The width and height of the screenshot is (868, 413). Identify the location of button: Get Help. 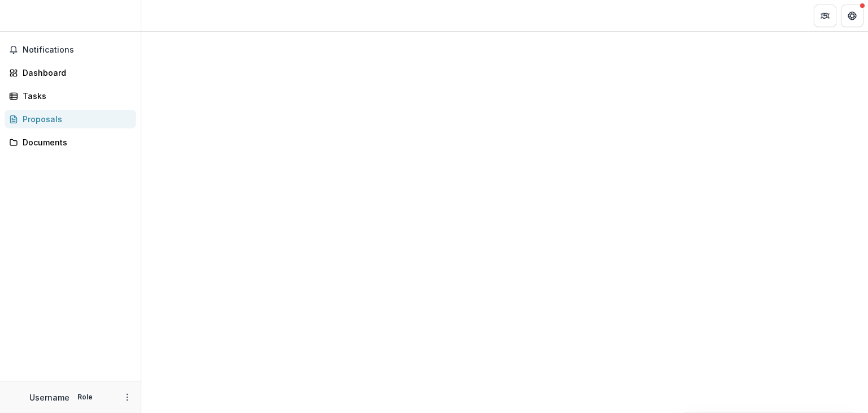
(852, 16).